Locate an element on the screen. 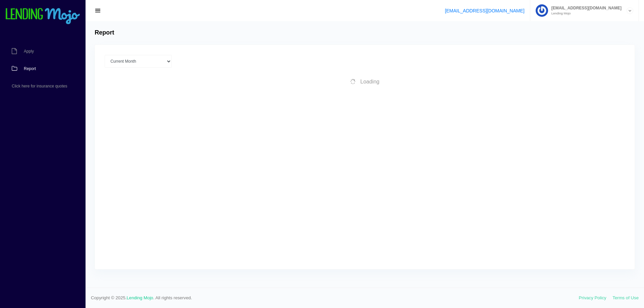 Image resolution: width=644 pixels, height=308 pixels. a: Lending Mojo is located at coordinates (140, 298).